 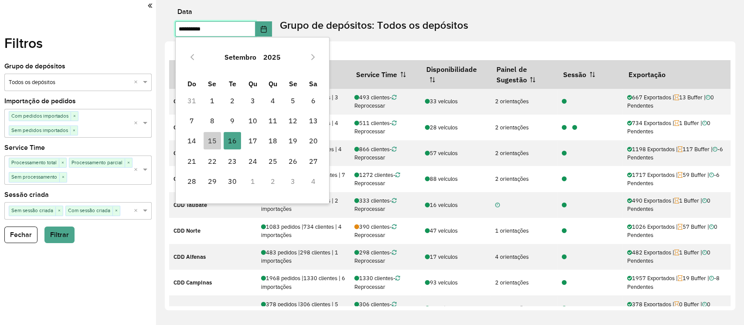 What do you see at coordinates (212, 181) in the screenshot?
I see `td: 29` at bounding box center [212, 181].